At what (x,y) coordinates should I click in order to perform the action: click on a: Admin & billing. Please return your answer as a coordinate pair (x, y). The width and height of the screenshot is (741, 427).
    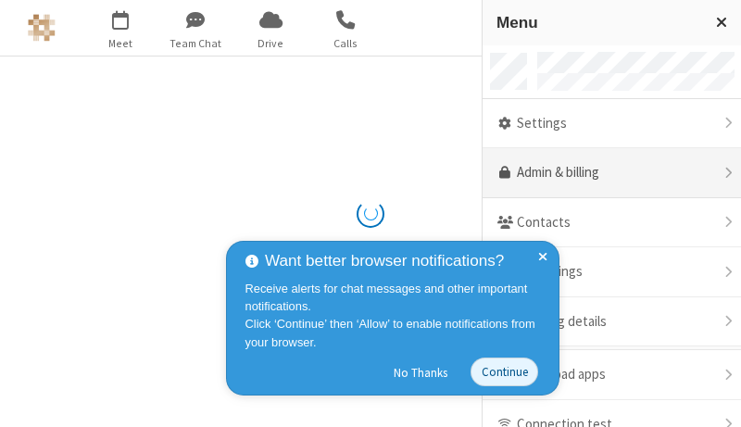
    Looking at the image, I should click on (612, 173).